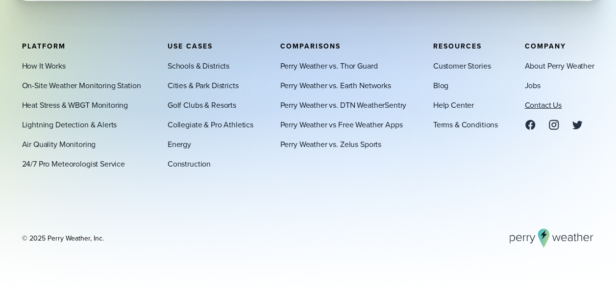 This screenshot has width=616, height=291. Describe the element at coordinates (75, 105) in the screenshot. I see `a: Heat Stress & WBGT Monitoring` at that location.